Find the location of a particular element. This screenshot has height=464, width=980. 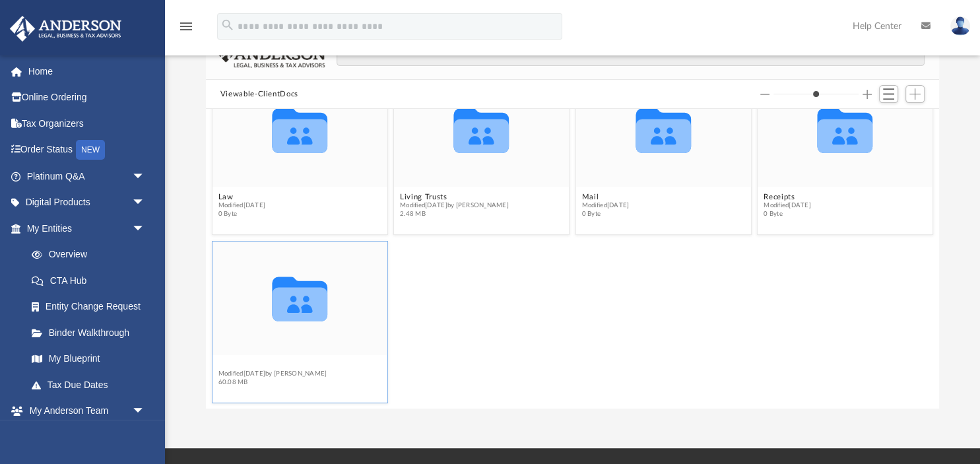

input: Column size is located at coordinates (816, 94).